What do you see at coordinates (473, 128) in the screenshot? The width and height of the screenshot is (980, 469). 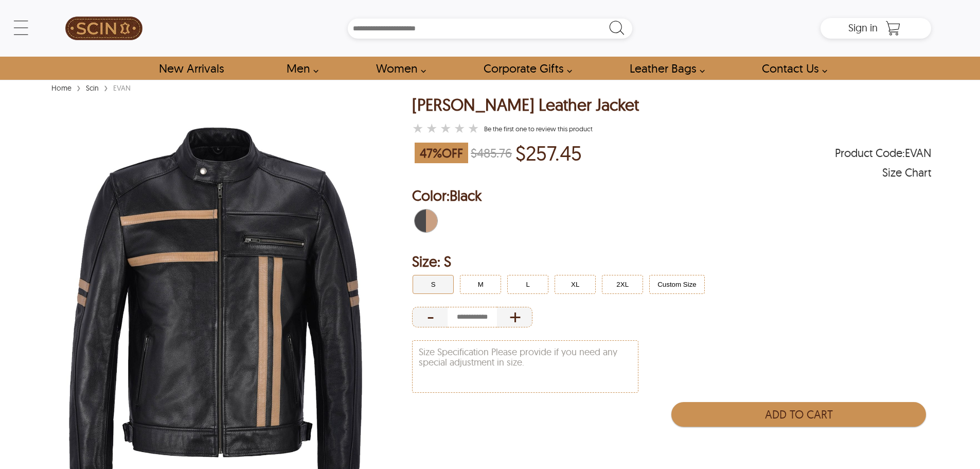 I see `label: 5 rating` at bounding box center [473, 128].